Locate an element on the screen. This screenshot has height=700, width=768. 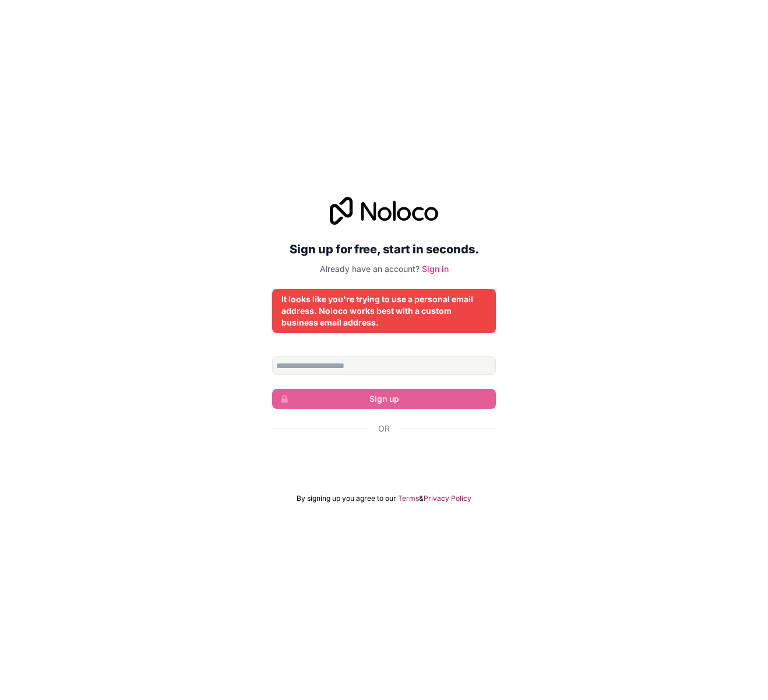
input: Email address is located at coordinates (384, 366).